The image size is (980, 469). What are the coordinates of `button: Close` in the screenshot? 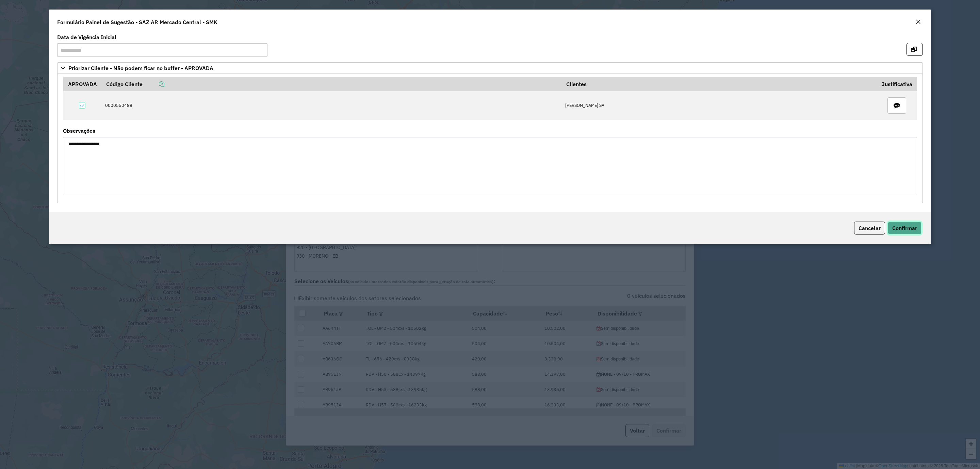 It's located at (918, 22).